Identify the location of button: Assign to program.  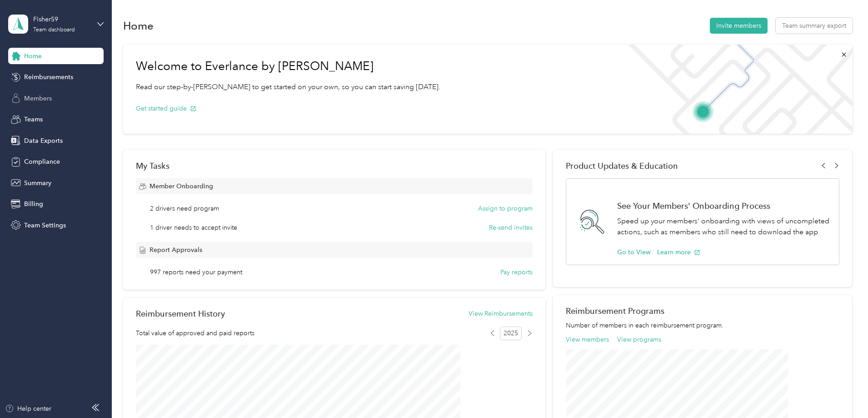
(505, 209).